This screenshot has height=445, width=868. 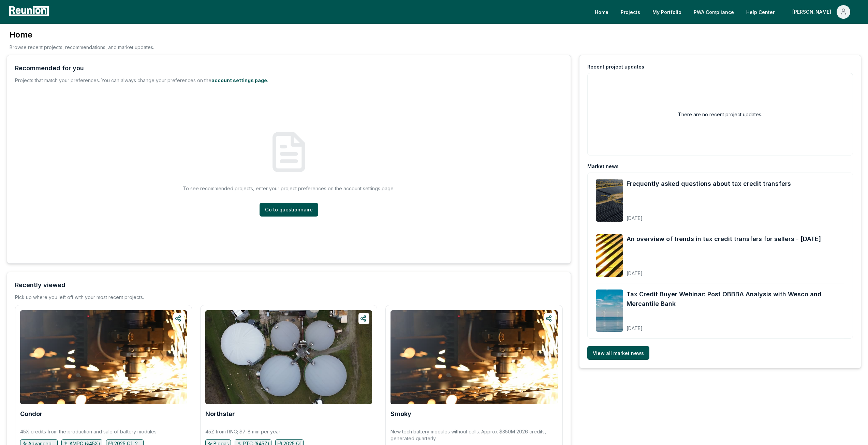 I want to click on p: To see recommended projects, enter your project preferences on the account settings page., so click(x=289, y=188).